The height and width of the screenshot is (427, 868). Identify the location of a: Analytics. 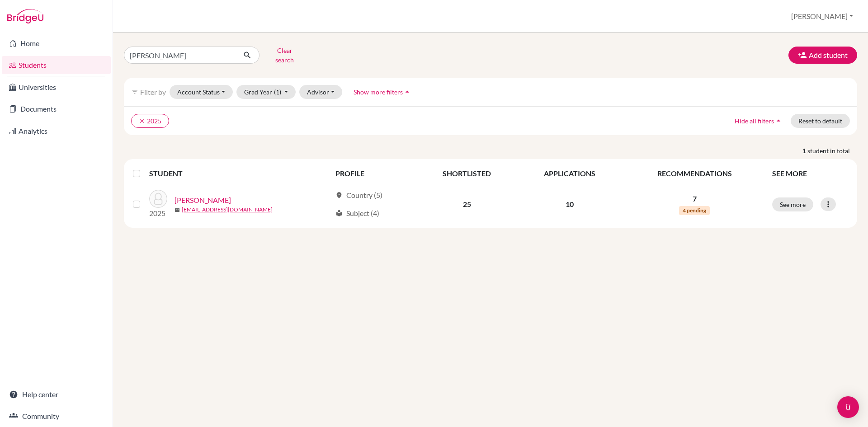
(56, 131).